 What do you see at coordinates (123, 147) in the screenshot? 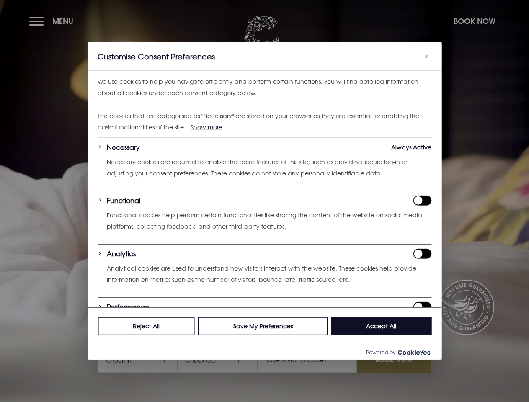
I see `button: Necessary` at bounding box center [123, 147].